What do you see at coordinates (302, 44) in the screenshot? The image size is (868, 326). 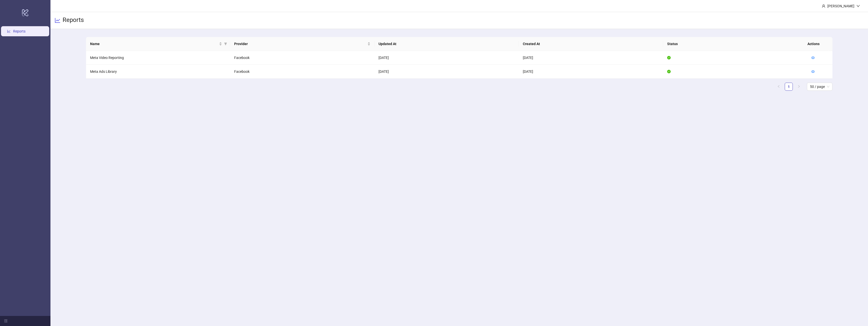 I see `th: Provider` at bounding box center [302, 44].